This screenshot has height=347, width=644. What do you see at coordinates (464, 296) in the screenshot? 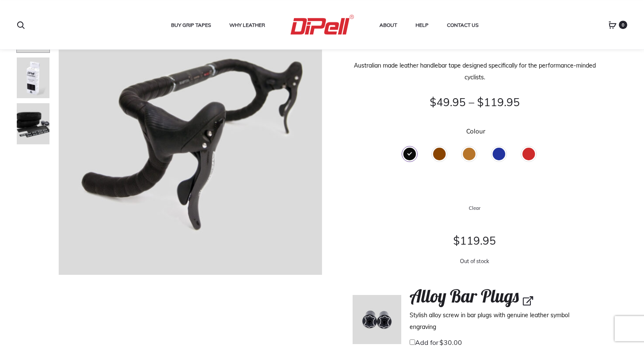
I see `span: Alloy Bar Plugs` at bounding box center [464, 296].